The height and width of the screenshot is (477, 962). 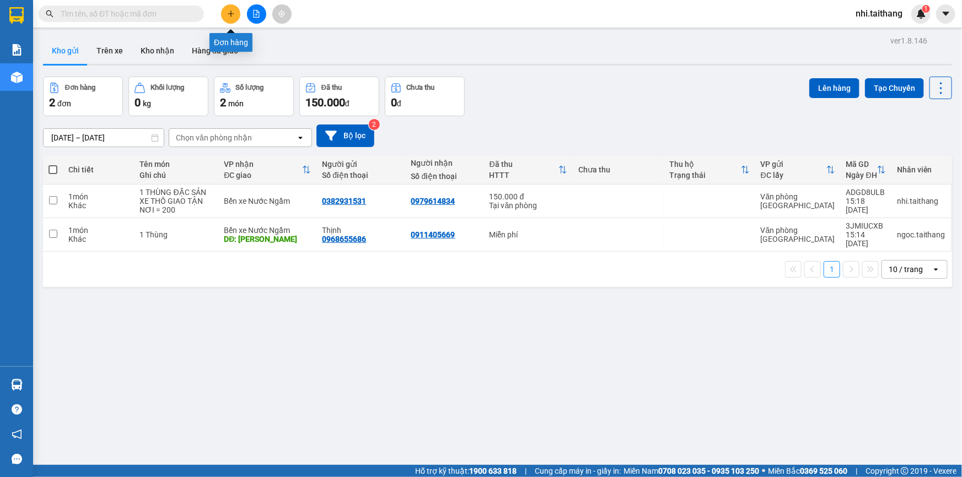 I want to click on span: message, so click(x=17, y=459).